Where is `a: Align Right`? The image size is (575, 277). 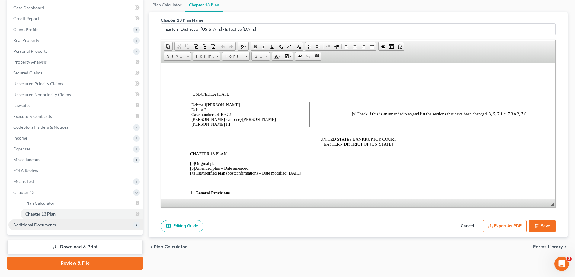 a: Align Right is located at coordinates (363, 46).